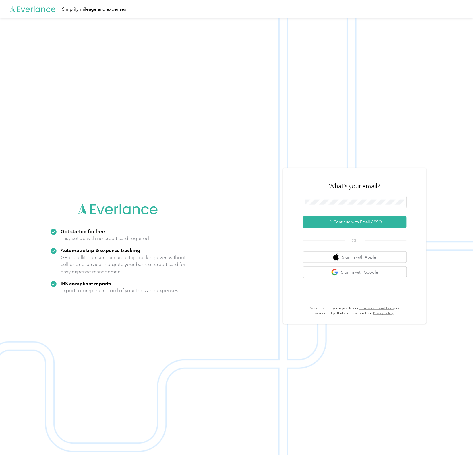 This screenshot has width=476, height=455. I want to click on a: Privacy Policy, so click(383, 313).